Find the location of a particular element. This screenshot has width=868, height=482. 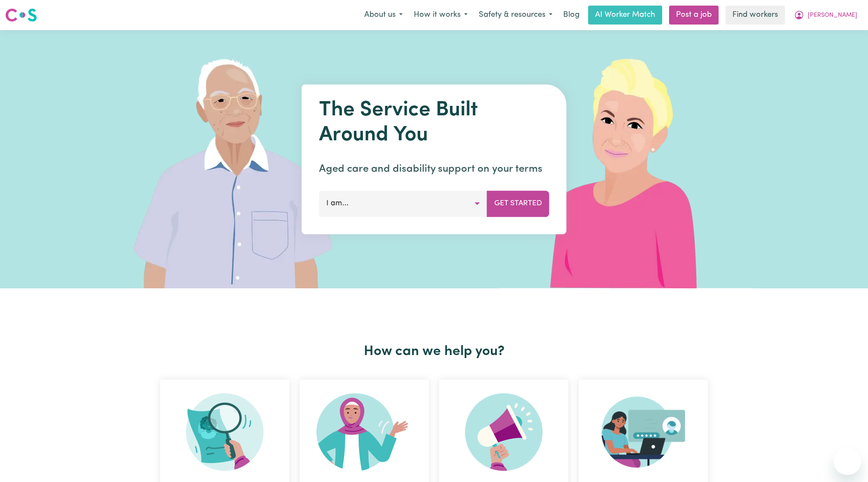

img: Refer is located at coordinates (504, 432).